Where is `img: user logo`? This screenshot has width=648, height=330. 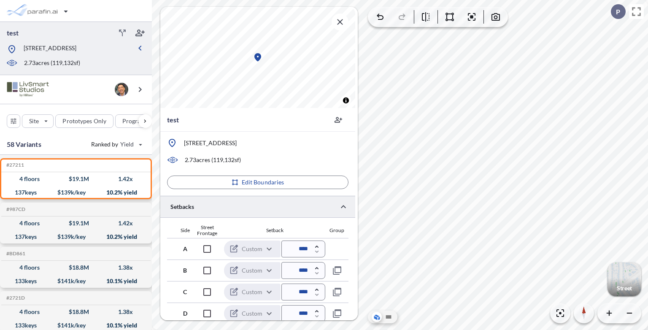
img: user logo is located at coordinates (121, 89).